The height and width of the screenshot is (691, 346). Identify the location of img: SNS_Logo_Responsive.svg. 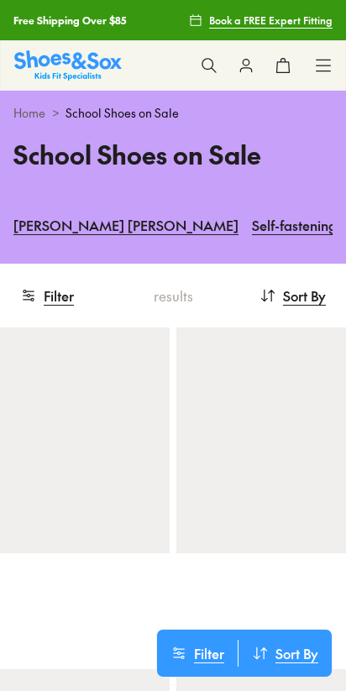
(68, 65).